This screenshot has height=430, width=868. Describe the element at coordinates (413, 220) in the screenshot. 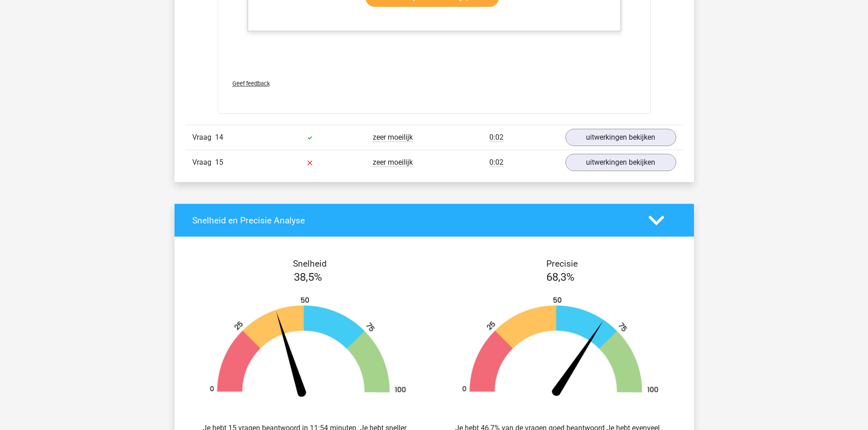

I see `h4: Snelheid en Precisie Analyse` at that location.